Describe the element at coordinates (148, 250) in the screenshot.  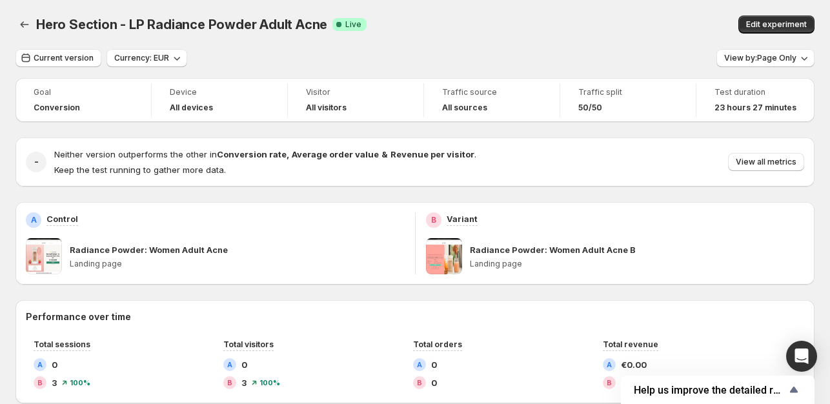
I see `p: Radiance Powder: Women Adult Acne` at that location.